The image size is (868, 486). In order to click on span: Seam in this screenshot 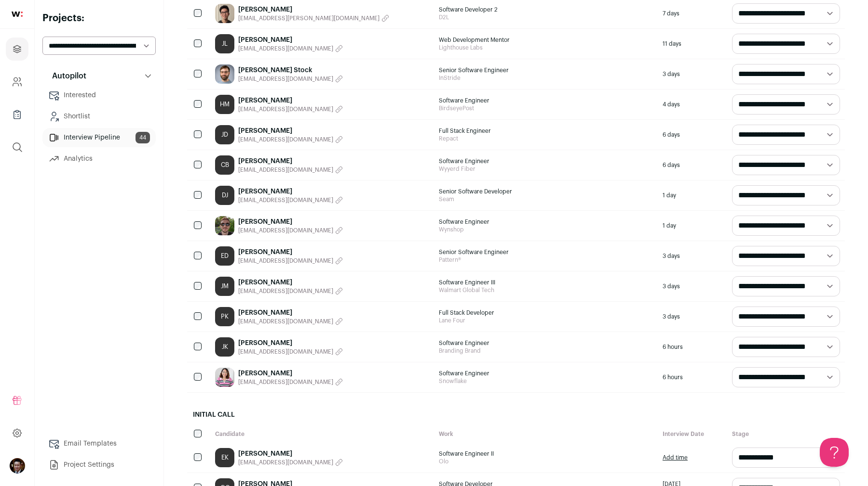, I will do `click(546, 199)`.